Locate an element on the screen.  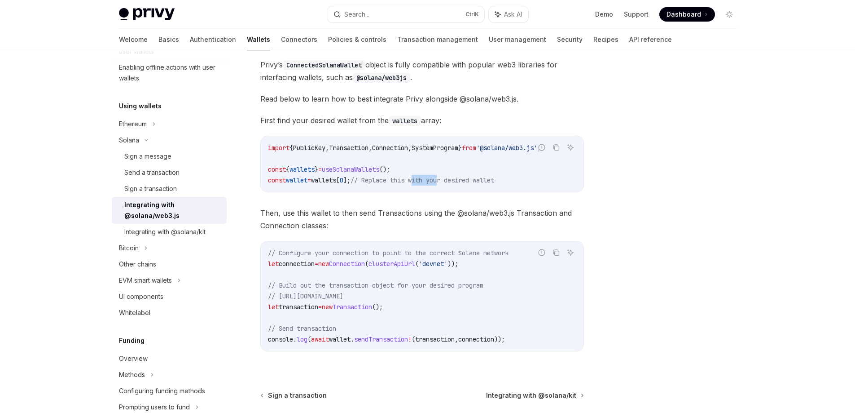
a: API reference is located at coordinates (651, 40).